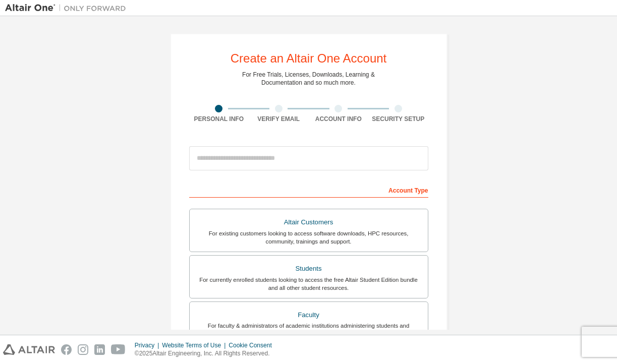 The height and width of the screenshot is (364, 617). I want to click on div: Faculty, so click(309, 315).